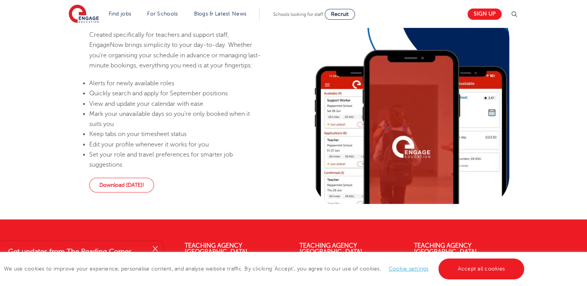 The height and width of the screenshot is (286, 587). What do you see at coordinates (162, 14) in the screenshot?
I see `a: For Schools` at bounding box center [162, 14].